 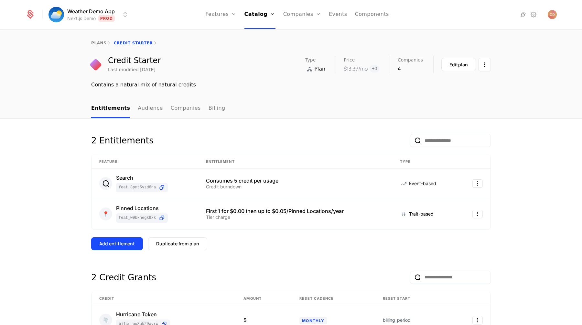 What do you see at coordinates (106, 18) in the screenshot?
I see `span: Prod` at bounding box center [106, 18].